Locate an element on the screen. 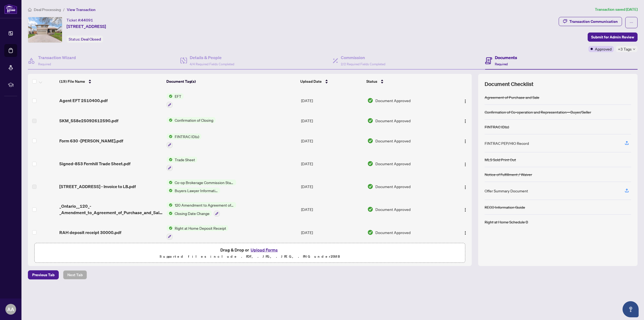 The image size is (644, 320). th: (19) File Name is located at coordinates (111, 81).